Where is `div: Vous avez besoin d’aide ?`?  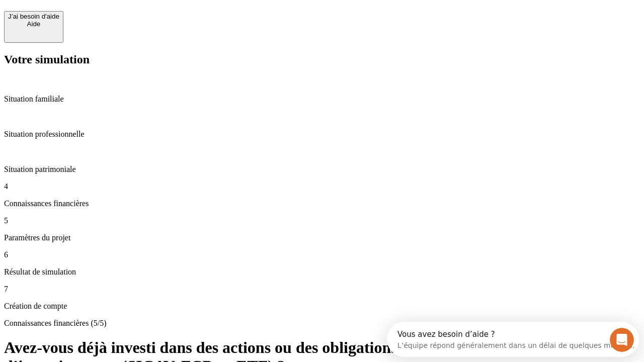
div: Vous avez besoin d’aide ? is located at coordinates (129, 12).